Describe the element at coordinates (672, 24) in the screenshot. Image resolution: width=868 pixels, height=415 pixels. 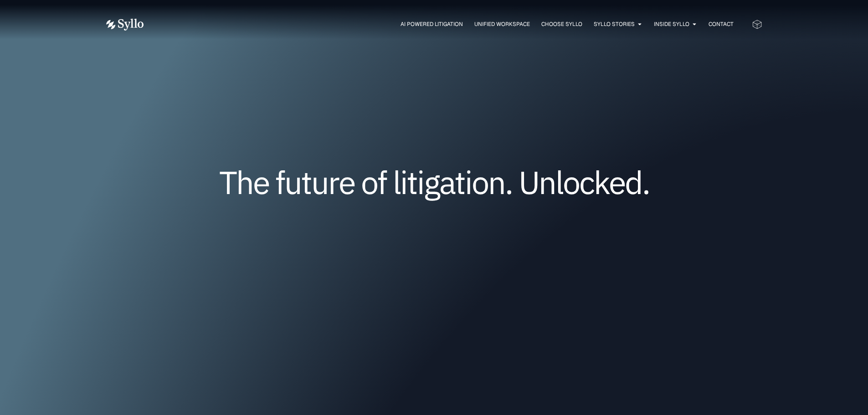
I see `a: Inside Syllo` at that location.